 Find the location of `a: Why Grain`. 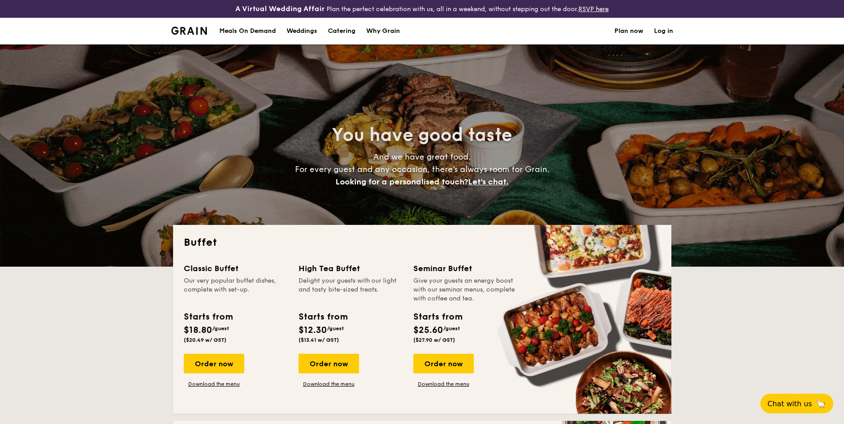

a: Why Grain is located at coordinates (383, 31).